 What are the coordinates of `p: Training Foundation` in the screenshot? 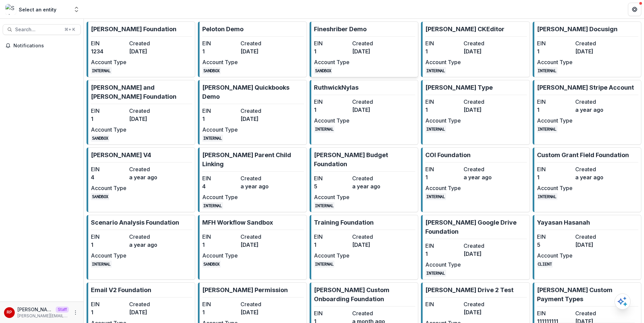 It's located at (344, 222).